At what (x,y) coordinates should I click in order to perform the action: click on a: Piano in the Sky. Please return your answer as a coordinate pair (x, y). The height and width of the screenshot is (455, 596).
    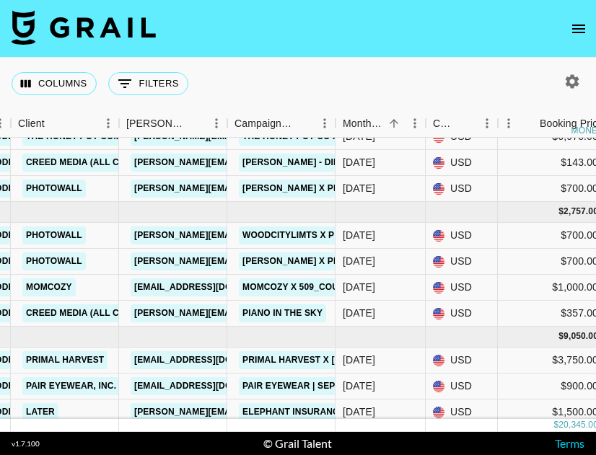
    Looking at the image, I should click on (282, 313).